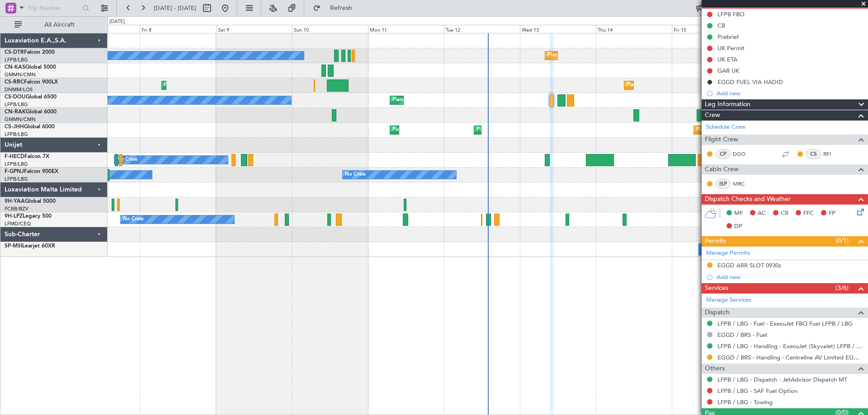 Image resolution: width=868 pixels, height=415 pixels. What do you see at coordinates (27, 157) in the screenshot?
I see `a: F-HECDFalcon 7X` at bounding box center [27, 157].